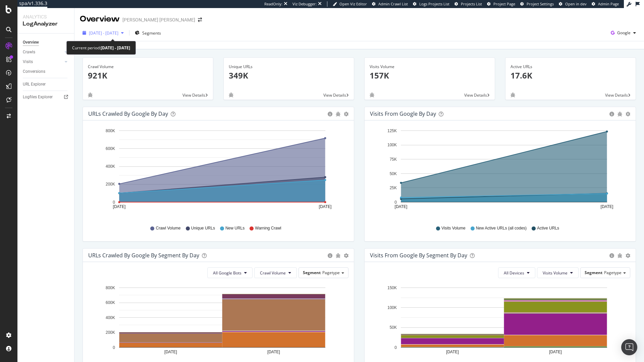 This screenshot has width=644, height=362. What do you see at coordinates (514, 273) in the screenshot?
I see `span: All Devices` at bounding box center [514, 273].